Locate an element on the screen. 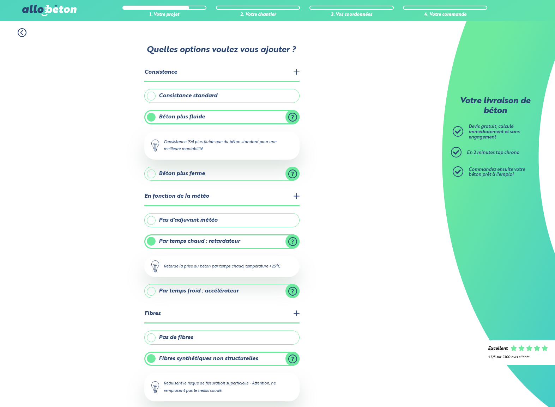 The width and height of the screenshot is (555, 407). label: Par temps chaud : retardateur is located at coordinates (222, 241).